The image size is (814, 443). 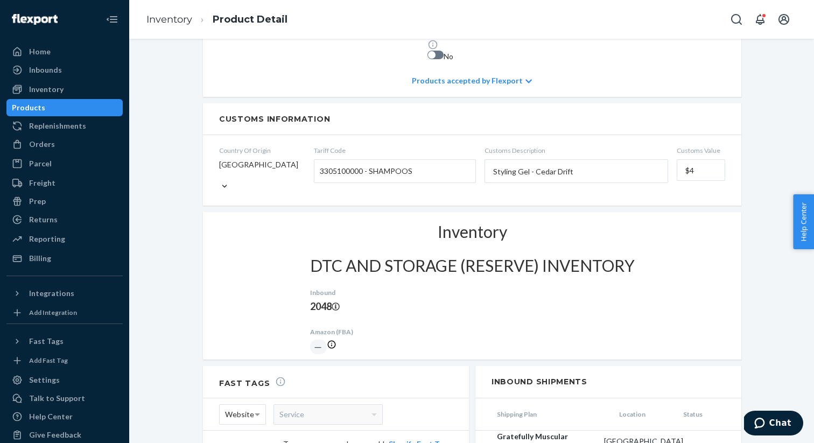 I want to click on span: Help Center, so click(x=803, y=222).